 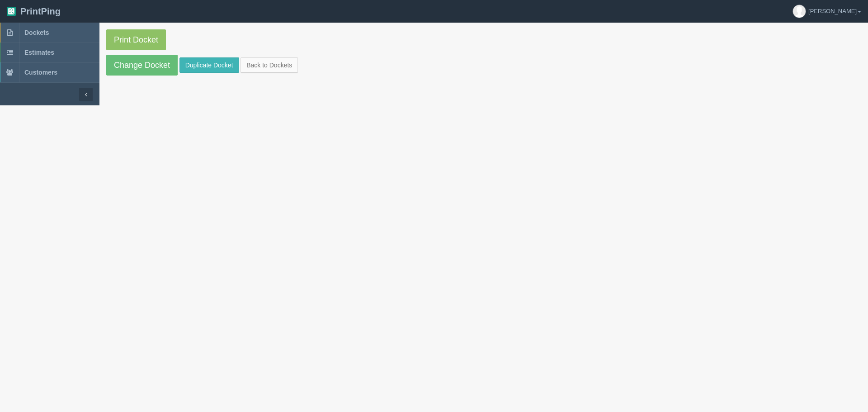 What do you see at coordinates (209, 65) in the screenshot?
I see `a: Duplicate Docket` at bounding box center [209, 65].